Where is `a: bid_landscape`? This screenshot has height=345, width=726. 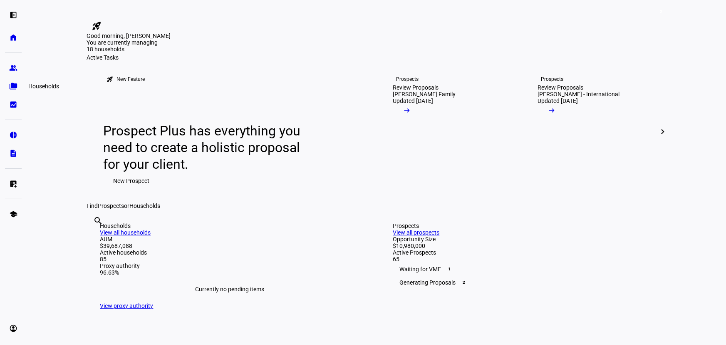 a: bid_landscape is located at coordinates (13, 104).